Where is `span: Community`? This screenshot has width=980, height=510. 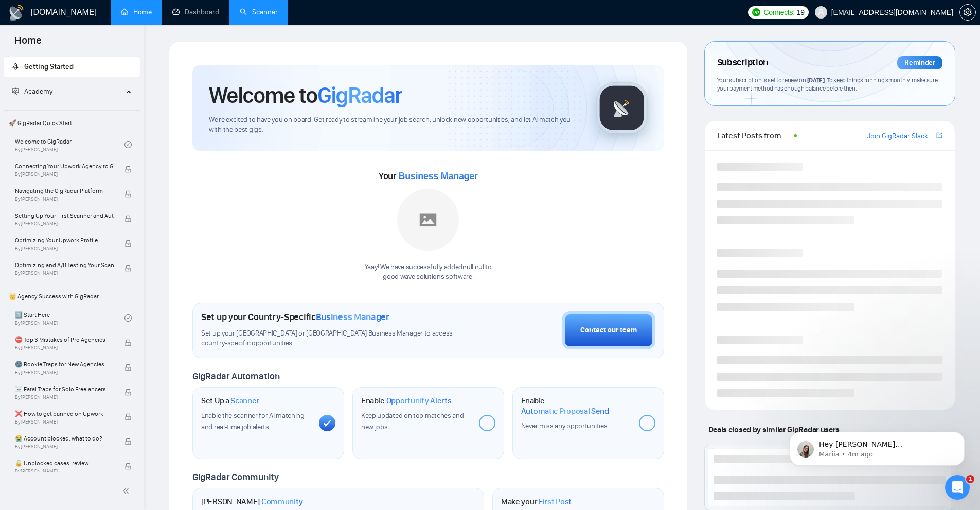 span: Community is located at coordinates (282, 502).